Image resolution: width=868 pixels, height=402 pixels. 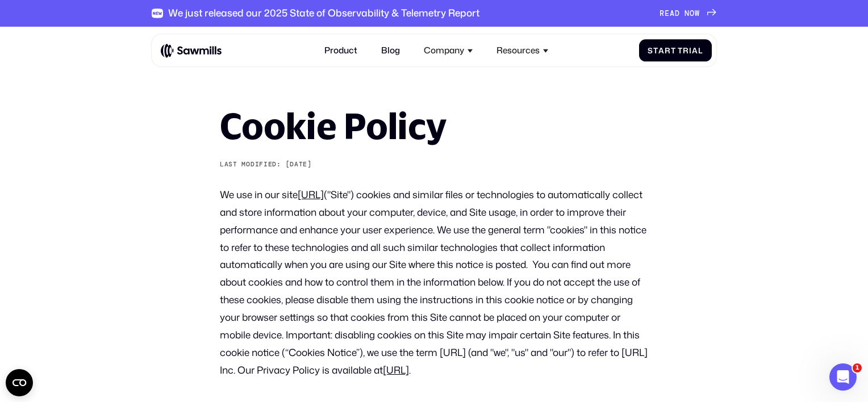 I want to click on button: Open CMP widget, so click(x=19, y=383).